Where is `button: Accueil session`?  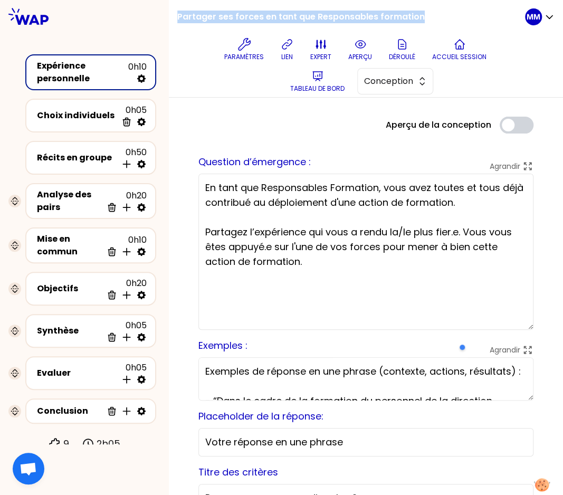 button: Accueil session is located at coordinates (459, 50).